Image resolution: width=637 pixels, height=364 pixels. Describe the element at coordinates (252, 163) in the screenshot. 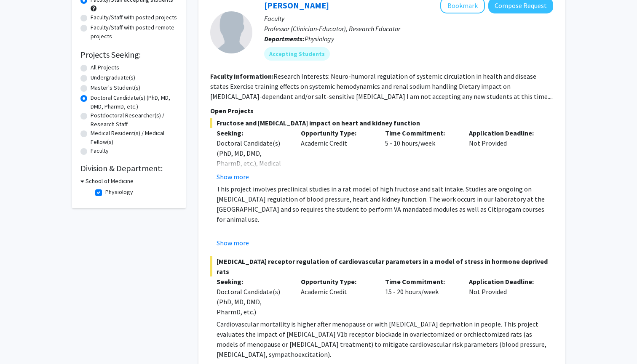

I see `div: Doctoral Candidate(s) (PhD, MD, DMD, PharmD, etc.), Medical Resident(s) / Medical Fellow(s)` at that location.